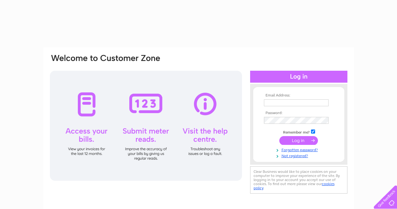 Image resolution: width=397 pixels, height=209 pixels. Describe the element at coordinates (299, 132) in the screenshot. I see `td: Remember me?` at that location.